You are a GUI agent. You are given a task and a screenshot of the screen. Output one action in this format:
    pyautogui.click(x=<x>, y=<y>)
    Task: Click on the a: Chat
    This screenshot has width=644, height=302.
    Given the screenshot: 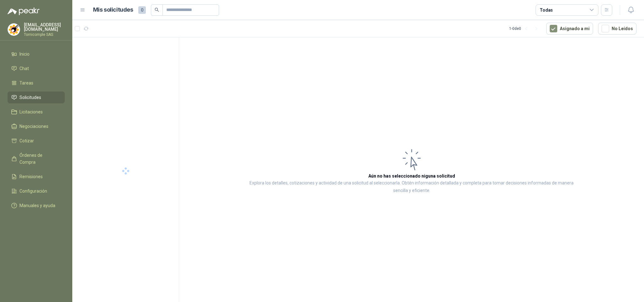 What is the action you would take?
    pyautogui.click(x=36, y=68)
    